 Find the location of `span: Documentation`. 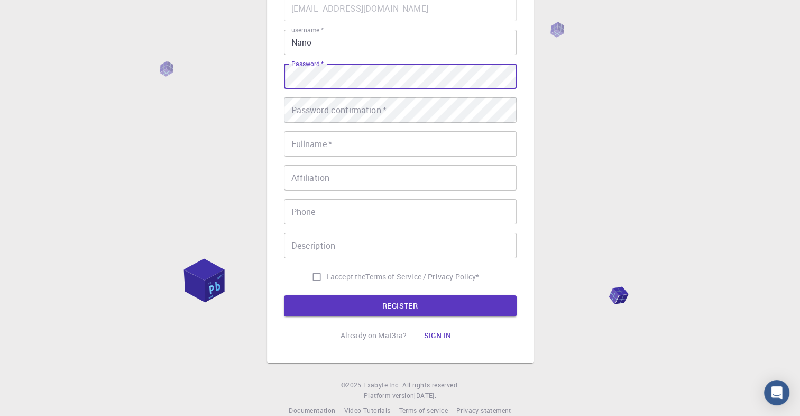

span: Documentation is located at coordinates (312, 410).